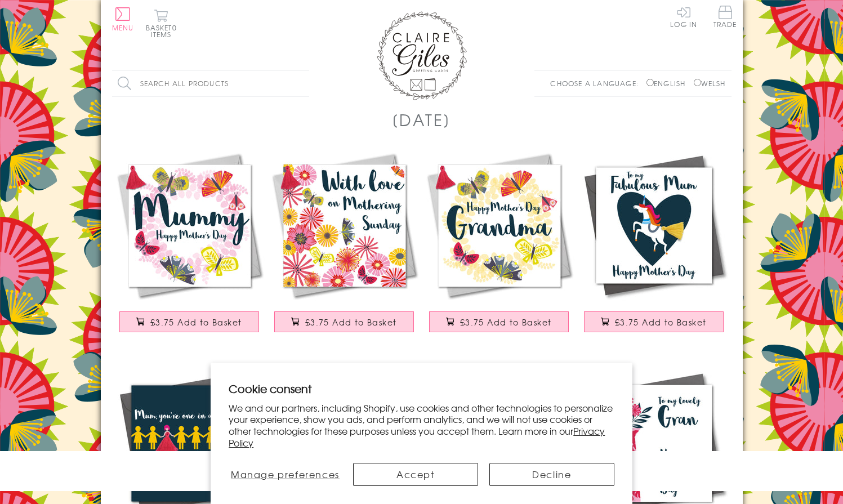  What do you see at coordinates (725, 16) in the screenshot?
I see `span: Trade` at bounding box center [725, 16].